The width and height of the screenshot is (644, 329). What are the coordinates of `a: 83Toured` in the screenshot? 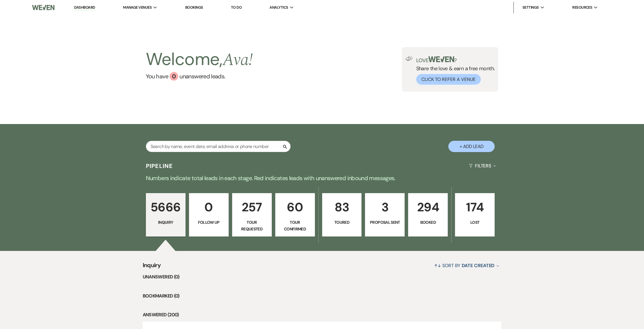 It's located at (342, 215).